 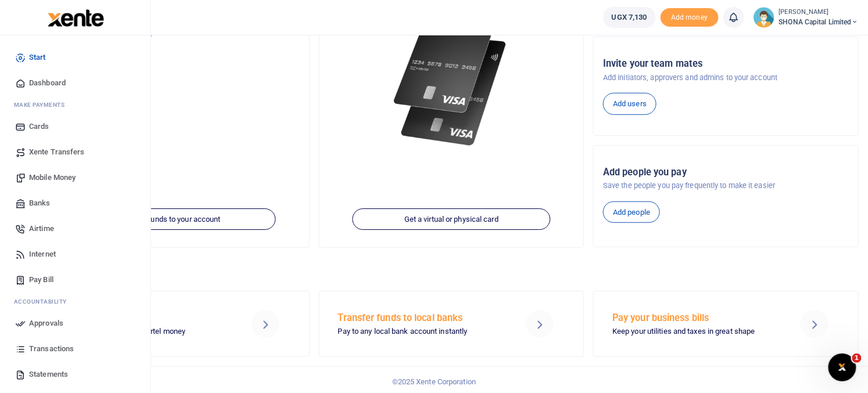 What do you see at coordinates (75, 177) in the screenshot?
I see `a: Mobile Money` at bounding box center [75, 177].